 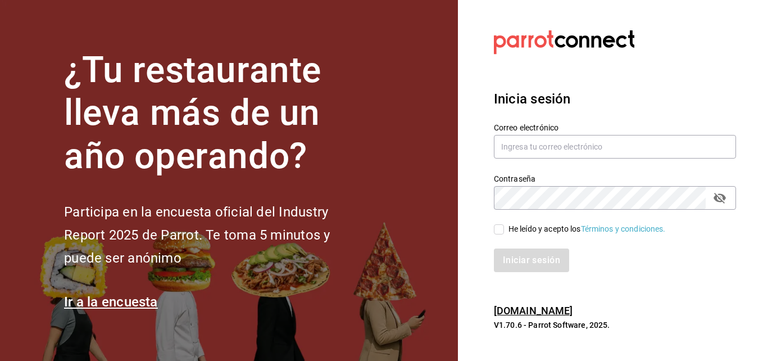 I want to click on a: Términos y condiciones., so click(x=623, y=229).